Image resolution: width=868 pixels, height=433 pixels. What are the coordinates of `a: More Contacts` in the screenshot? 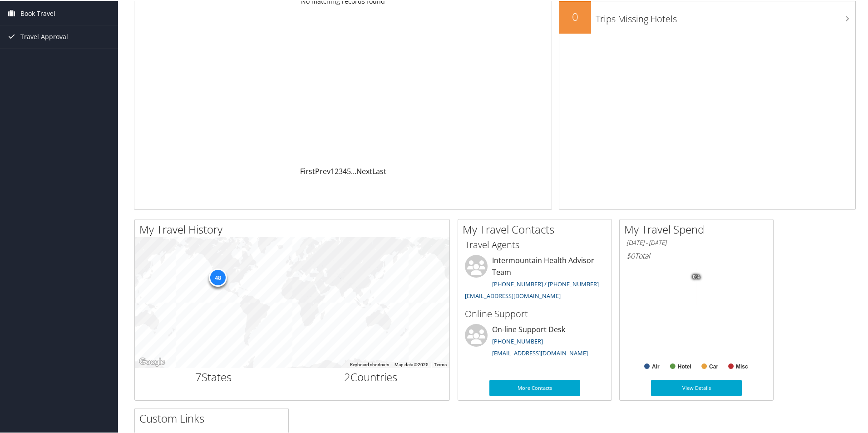 It's located at (535, 387).